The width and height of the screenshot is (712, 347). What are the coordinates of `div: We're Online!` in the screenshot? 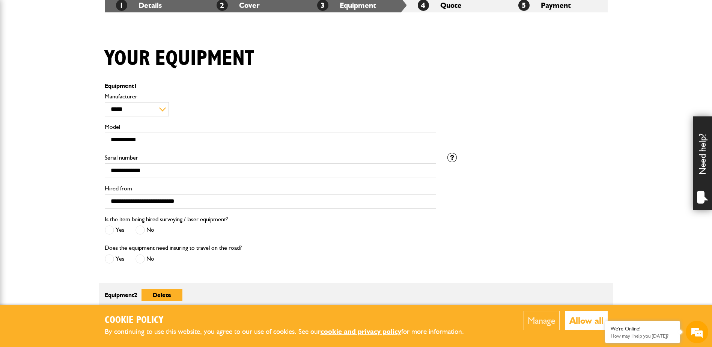 It's located at (642, 328).